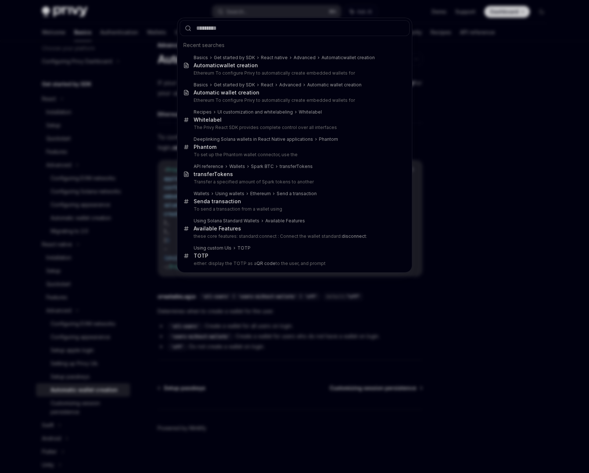  Describe the element at coordinates (294, 263) in the screenshot. I see `p: either: display the TOTP as a to the user, and prompt` at that location.